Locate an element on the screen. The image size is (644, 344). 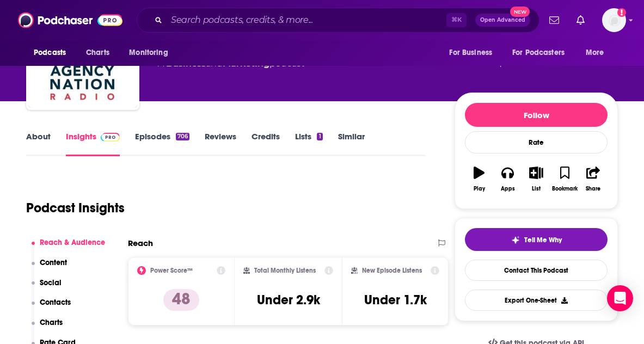
span: Logged in as chardin is located at coordinates (614, 20).